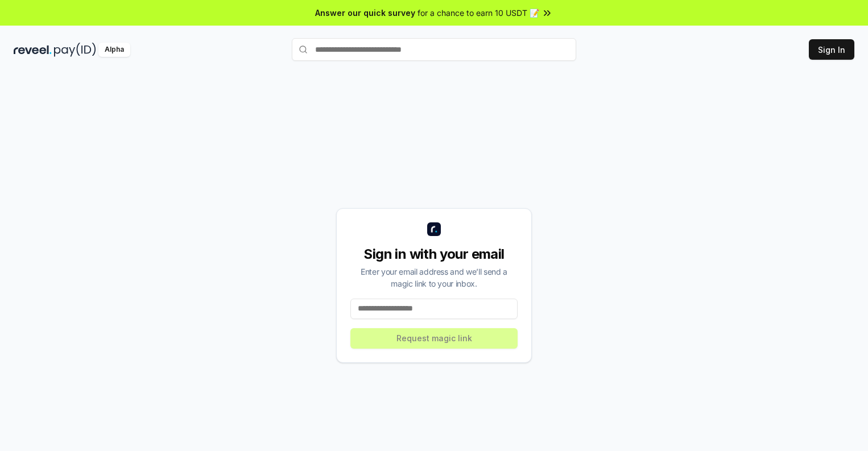 The height and width of the screenshot is (451, 868). What do you see at coordinates (115, 49) in the screenshot?
I see `div: Alpha` at bounding box center [115, 49].